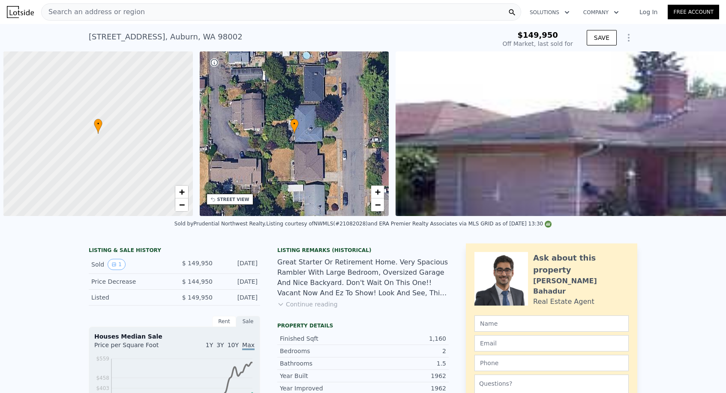  I want to click on div: Listed, so click(130, 298).